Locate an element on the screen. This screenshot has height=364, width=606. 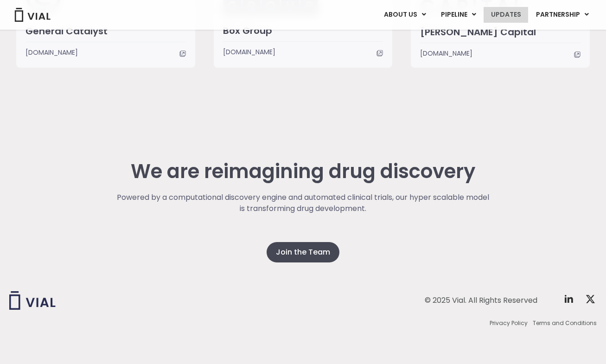
a: UPDATES is located at coordinates (506, 15).